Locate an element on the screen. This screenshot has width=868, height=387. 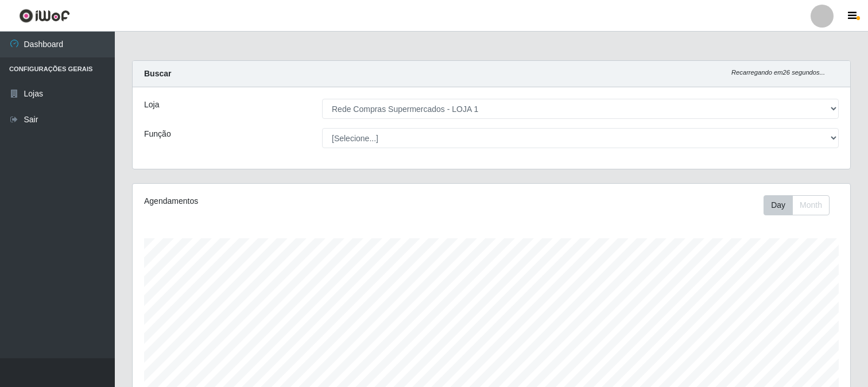
i: Recarregando em 26 segundos... is located at coordinates (778, 72).